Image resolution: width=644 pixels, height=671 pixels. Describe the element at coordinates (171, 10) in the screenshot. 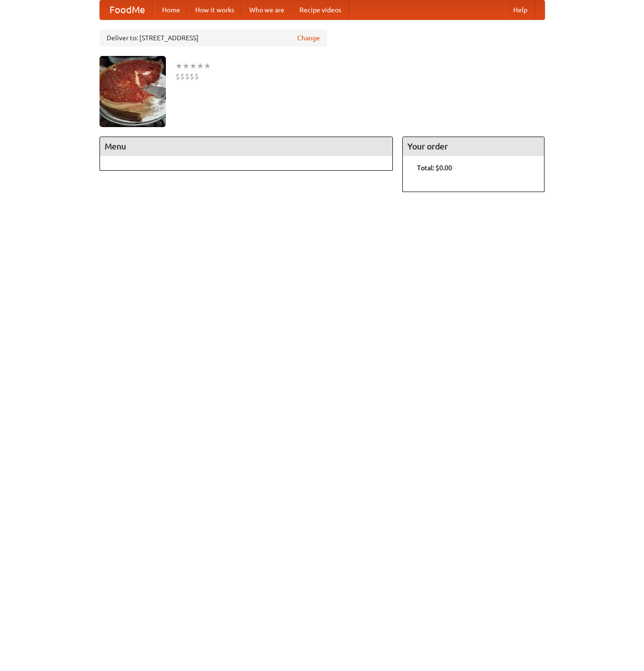

I see `a: Home` at that location.